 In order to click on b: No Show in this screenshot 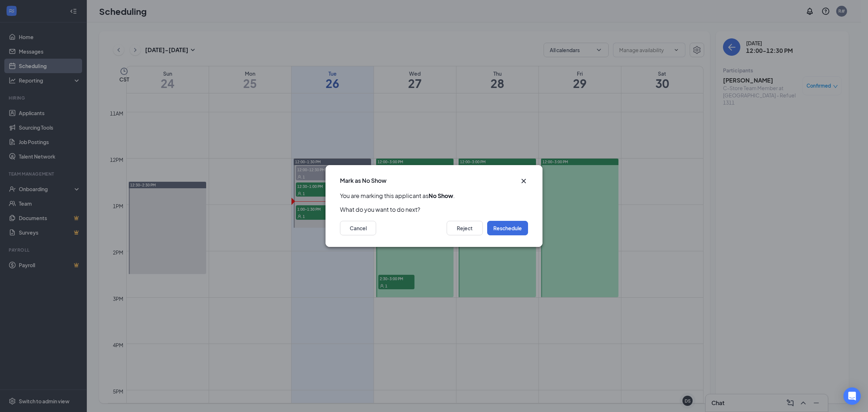, I will do `click(441, 196)`.